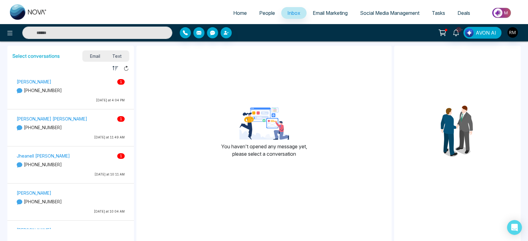  I want to click on a: People, so click(267, 13).